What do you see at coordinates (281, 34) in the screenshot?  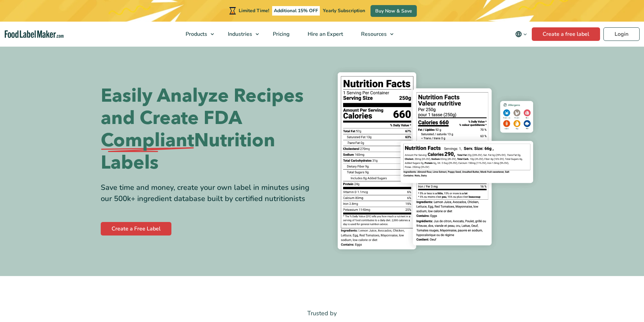 I see `span: Pricing` at bounding box center [281, 34].